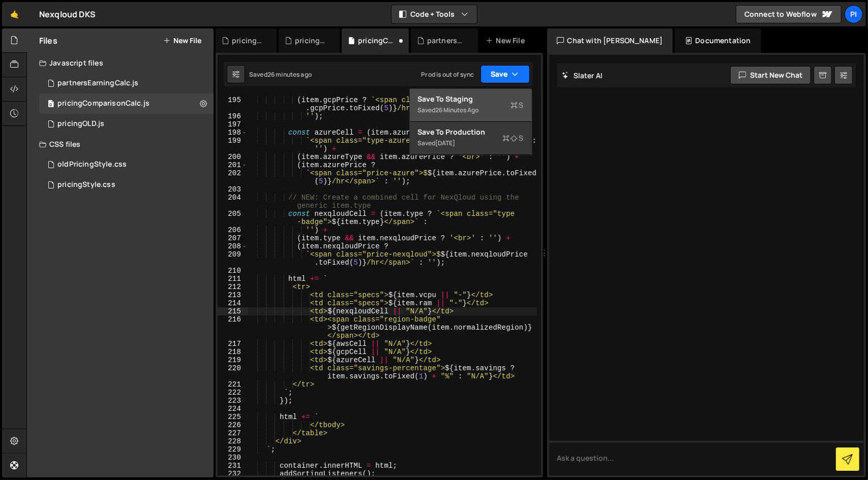  Describe the element at coordinates (126, 124) in the screenshot. I see `div: 17183/47474.js` at that location.